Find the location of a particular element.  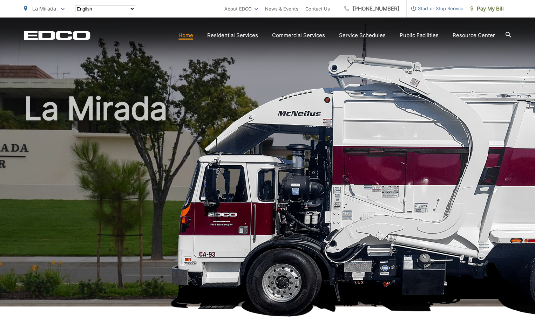

a: News & Events is located at coordinates (282, 9).